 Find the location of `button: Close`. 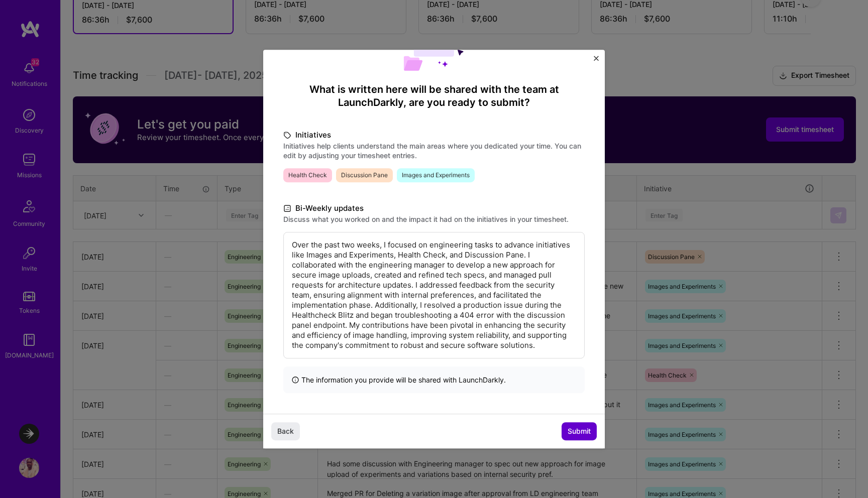

button: Close is located at coordinates (596, 61).